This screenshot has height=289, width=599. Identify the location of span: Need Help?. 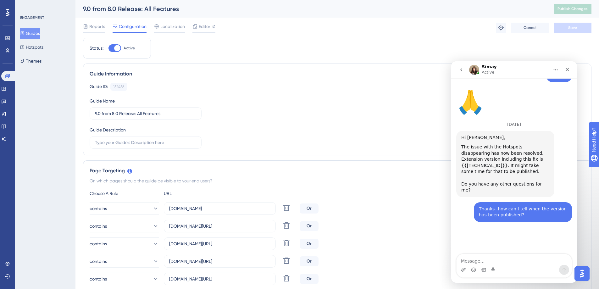
(27, 5).